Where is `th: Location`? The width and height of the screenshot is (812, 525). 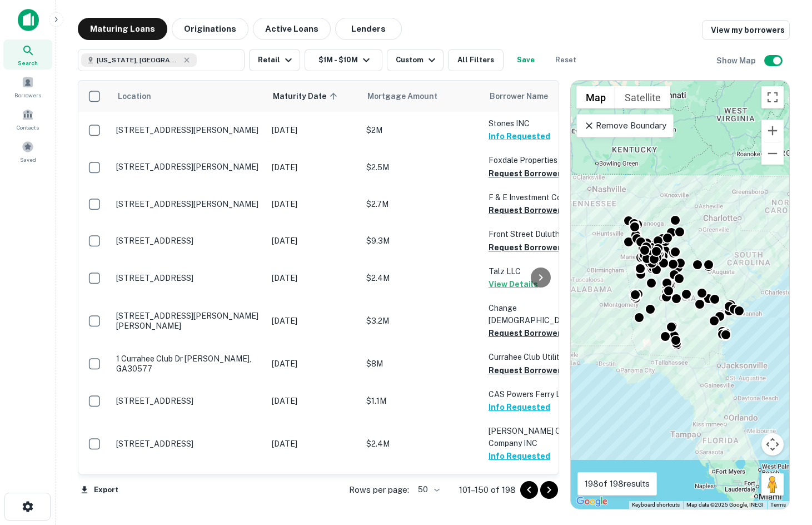
th: Location is located at coordinates (188, 96).